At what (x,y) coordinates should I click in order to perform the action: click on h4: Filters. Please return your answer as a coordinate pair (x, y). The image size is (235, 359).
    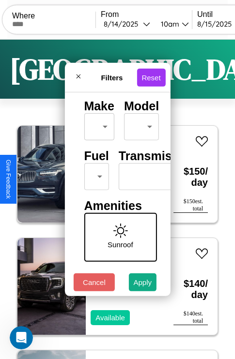
    Looking at the image, I should click on (111, 77).